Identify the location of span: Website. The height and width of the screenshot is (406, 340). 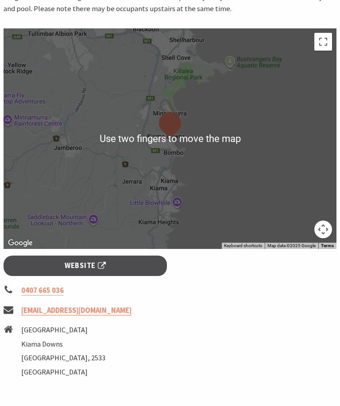
(85, 266).